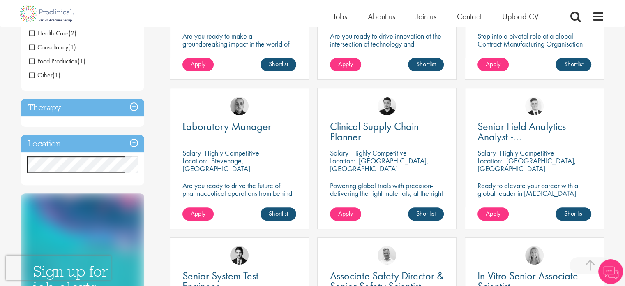  What do you see at coordinates (340, 16) in the screenshot?
I see `span: Jobs` at bounding box center [340, 16].